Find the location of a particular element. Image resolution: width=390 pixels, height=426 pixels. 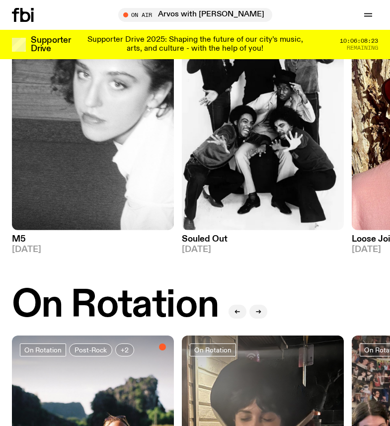

button: +2 is located at coordinates (125, 350).